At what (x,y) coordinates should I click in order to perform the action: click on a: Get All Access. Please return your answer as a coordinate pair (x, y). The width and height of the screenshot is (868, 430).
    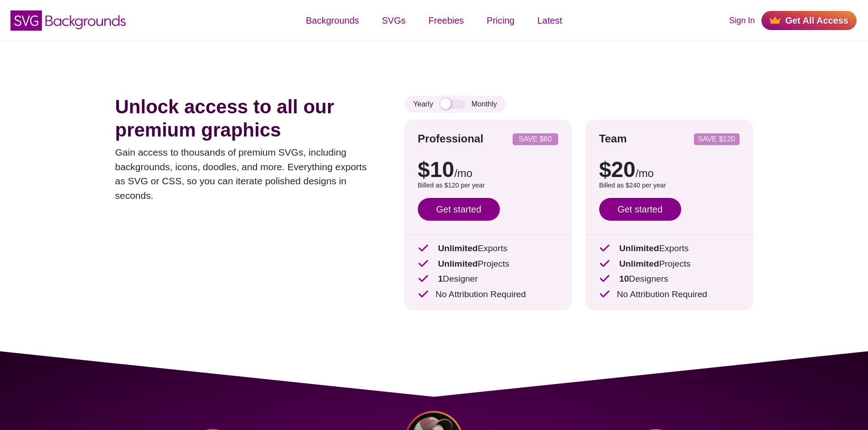
    Looking at the image, I should click on (809, 21).